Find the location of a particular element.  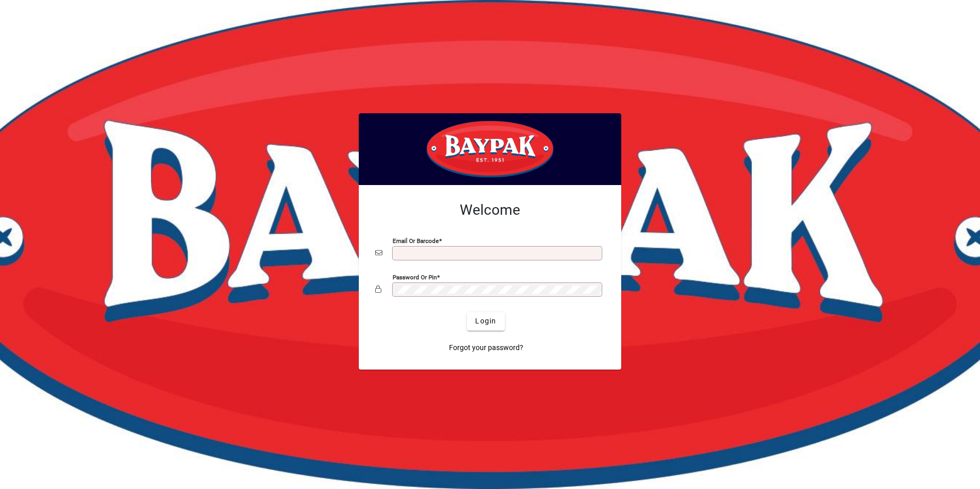

mat-label: Password or Pin is located at coordinates (414, 277).